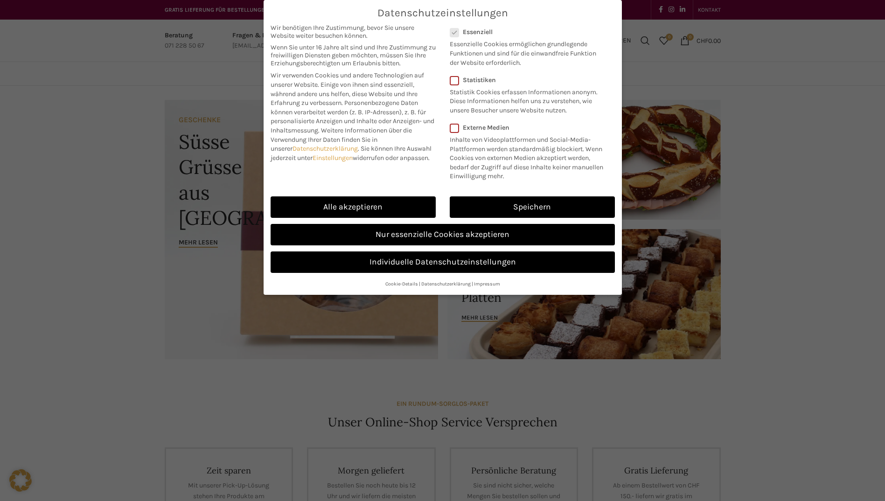  Describe the element at coordinates (443, 235) in the screenshot. I see `a: Nur essenzielle Cookies akzeptieren` at that location.